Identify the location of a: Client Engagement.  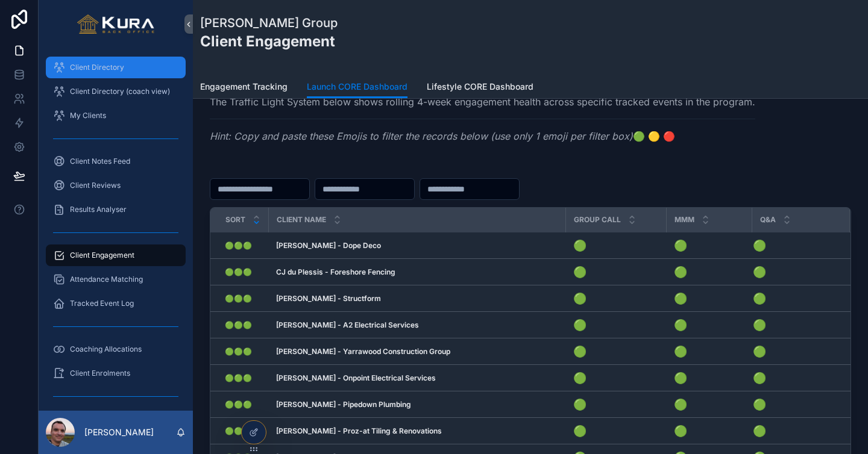
(116, 255).